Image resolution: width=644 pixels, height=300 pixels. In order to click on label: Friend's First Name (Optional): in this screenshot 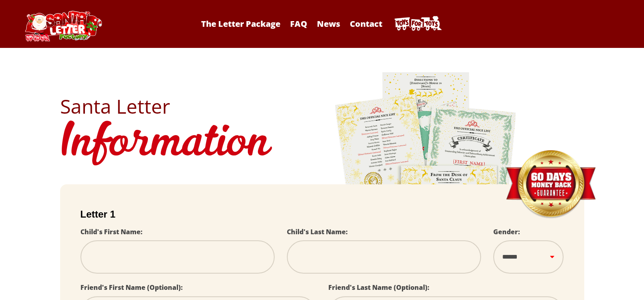, I will do `click(132, 288)`.